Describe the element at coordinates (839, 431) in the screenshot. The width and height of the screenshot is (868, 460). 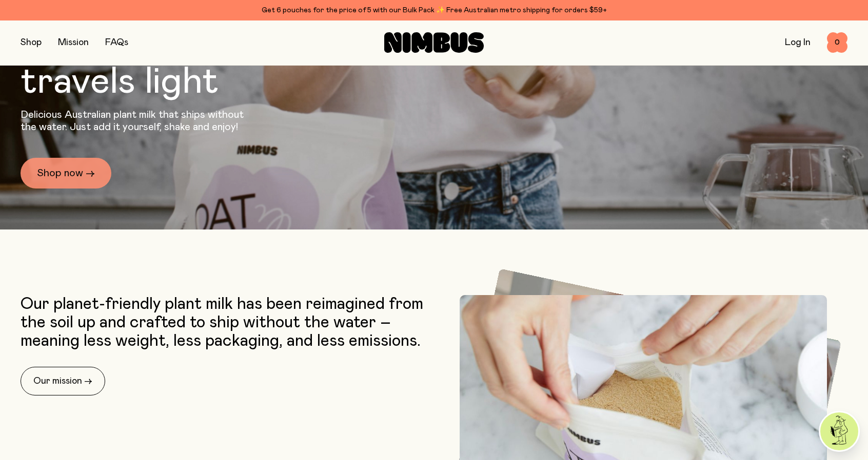
I see `img: agent` at that location.